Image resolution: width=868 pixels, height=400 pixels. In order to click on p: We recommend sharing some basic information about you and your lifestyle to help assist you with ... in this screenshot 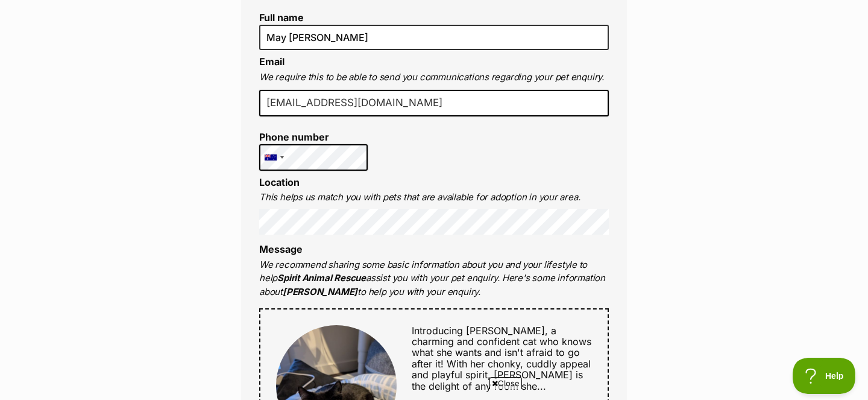, I will do `click(434, 279)`.